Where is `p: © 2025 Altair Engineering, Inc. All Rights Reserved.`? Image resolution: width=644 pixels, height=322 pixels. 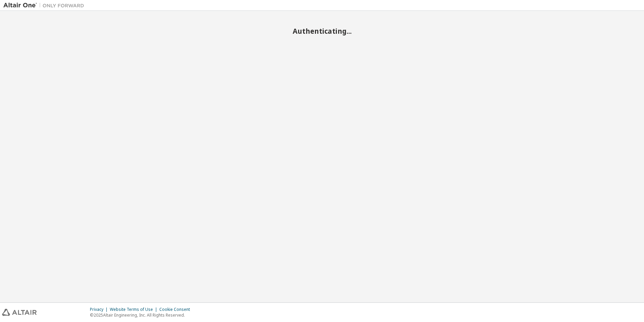 p: © 2025 Altair Engineering, Inc. All Rights Reserved. is located at coordinates (142, 315).